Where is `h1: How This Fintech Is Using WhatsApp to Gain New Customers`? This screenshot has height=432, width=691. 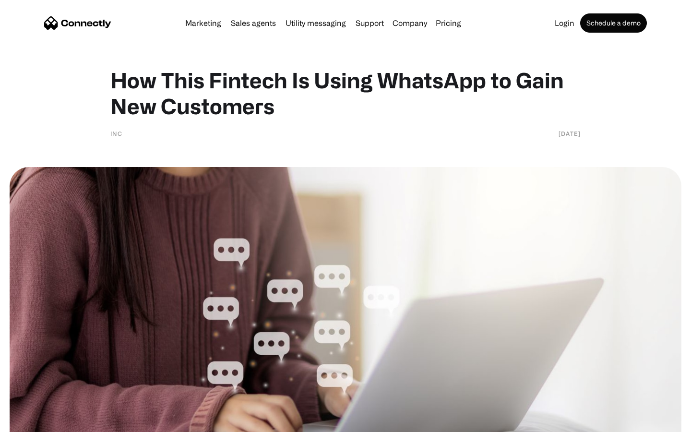 h1: How This Fintech Is Using WhatsApp to Gain New Customers is located at coordinates (345, 93).